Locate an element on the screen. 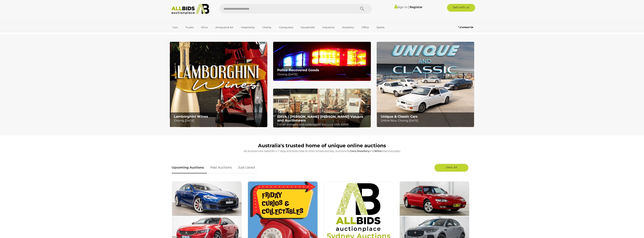 The height and width of the screenshot is (238, 644). a: Wine is located at coordinates (204, 27).